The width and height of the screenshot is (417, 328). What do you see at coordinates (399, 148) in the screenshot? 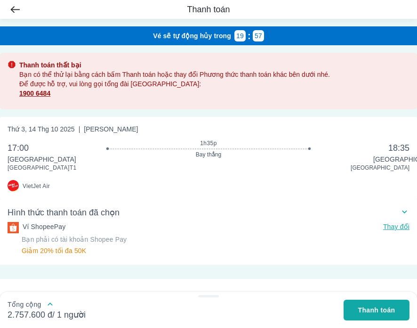
I see `span: 18:35` at bounding box center [399, 148].